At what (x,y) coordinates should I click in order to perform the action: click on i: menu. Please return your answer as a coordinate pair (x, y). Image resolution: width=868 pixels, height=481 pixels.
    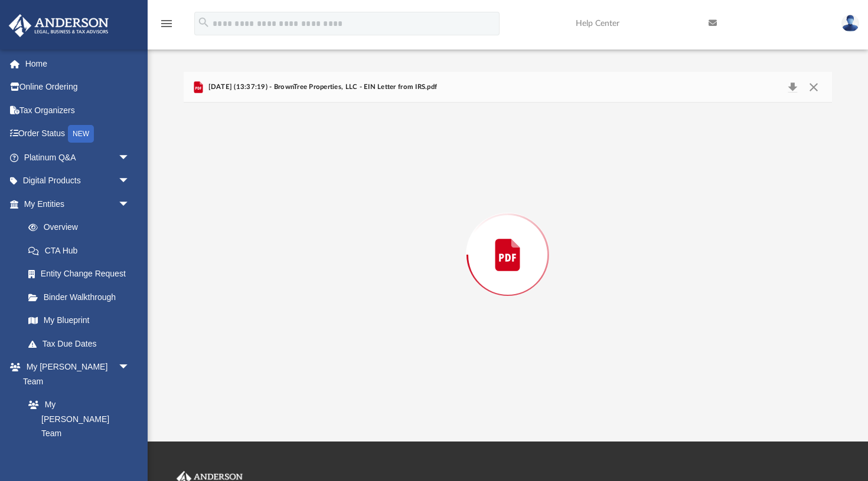
    Looking at the image, I should click on (166, 24).